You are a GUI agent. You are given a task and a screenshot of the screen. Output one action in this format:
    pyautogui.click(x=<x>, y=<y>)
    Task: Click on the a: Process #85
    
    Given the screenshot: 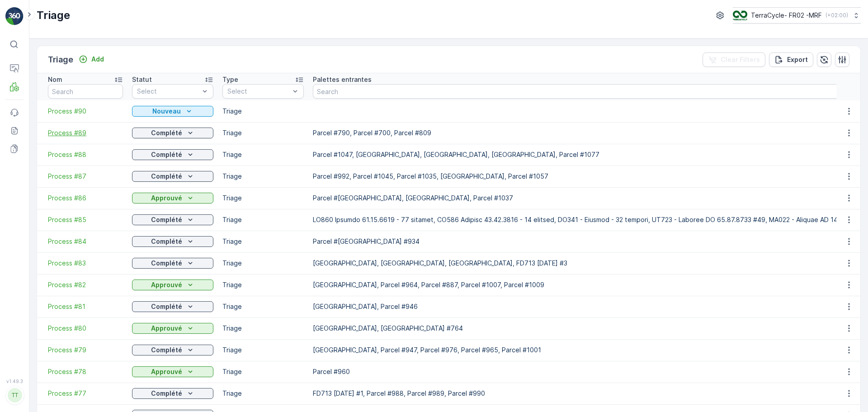 What is the action you would take?
    pyautogui.click(x=85, y=220)
    